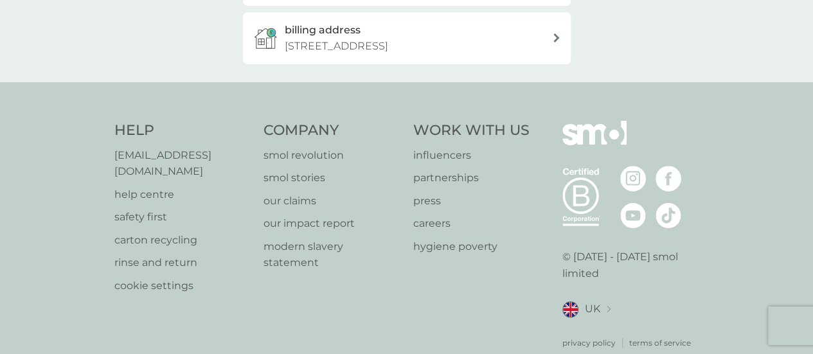  What do you see at coordinates (332, 178) in the screenshot?
I see `a: smol stories` at bounding box center [332, 178].